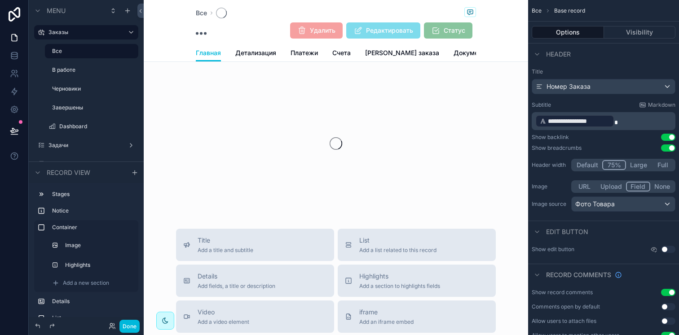 Image resolution: width=679 pixels, height=335 pixels. What do you see at coordinates (567, 232) in the screenshot?
I see `span: Edit button` at bounding box center [567, 232].